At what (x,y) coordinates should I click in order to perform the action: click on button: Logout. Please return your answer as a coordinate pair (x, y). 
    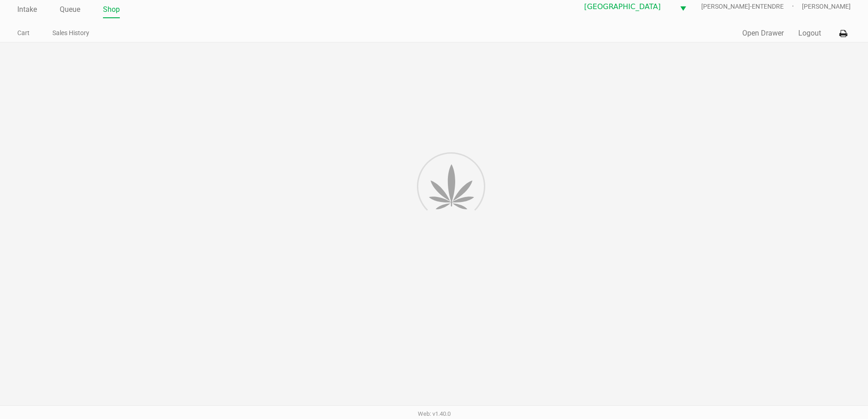
    Looking at the image, I should click on (810, 33).